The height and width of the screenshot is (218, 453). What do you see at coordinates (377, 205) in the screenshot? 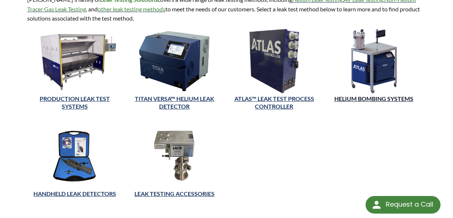
I see `img: round button` at bounding box center [377, 205].